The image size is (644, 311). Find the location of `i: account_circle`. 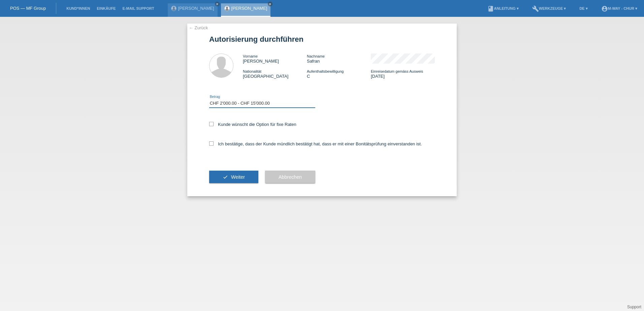

i: account_circle is located at coordinates (605, 9).